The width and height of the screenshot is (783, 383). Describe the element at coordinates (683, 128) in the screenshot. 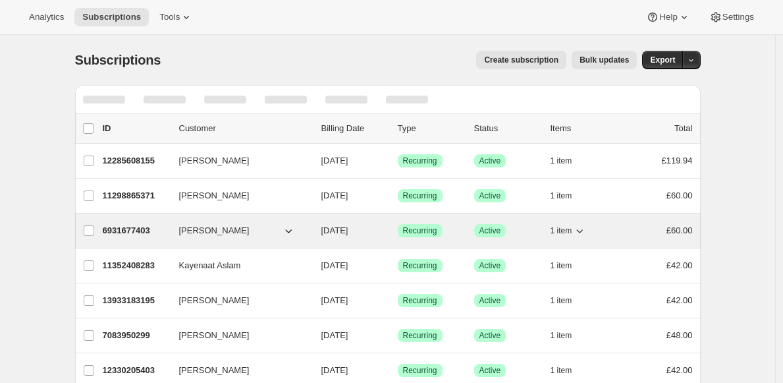

I see `p: Total` at that location.